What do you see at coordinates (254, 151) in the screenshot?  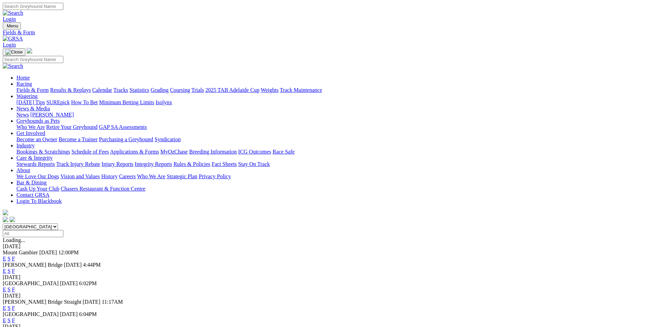 I see `a: ICG Outcomes` at bounding box center [254, 151].